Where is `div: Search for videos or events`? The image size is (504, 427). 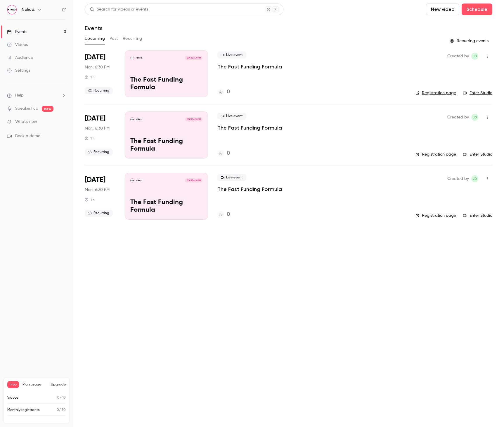 div: Search for videos or events is located at coordinates (119, 9).